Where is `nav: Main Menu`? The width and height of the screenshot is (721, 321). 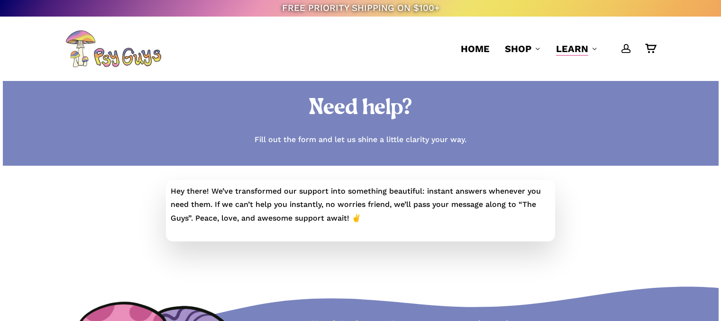
nav: Main Menu is located at coordinates (554, 49).